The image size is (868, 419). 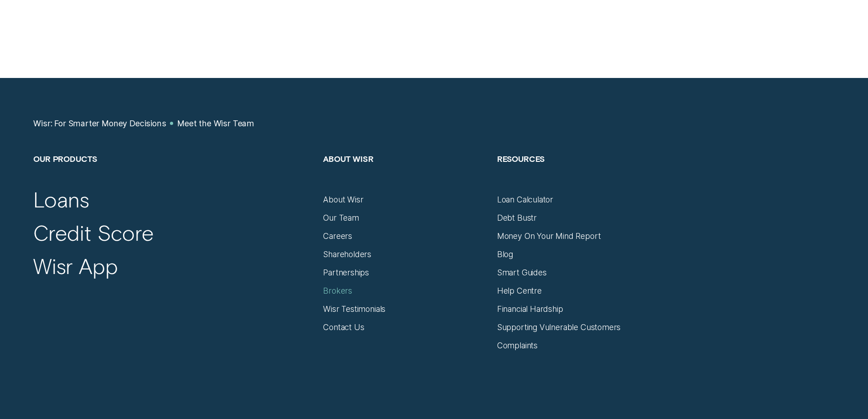 What do you see at coordinates (75, 266) in the screenshot?
I see `div: Wisr App` at bounding box center [75, 266].